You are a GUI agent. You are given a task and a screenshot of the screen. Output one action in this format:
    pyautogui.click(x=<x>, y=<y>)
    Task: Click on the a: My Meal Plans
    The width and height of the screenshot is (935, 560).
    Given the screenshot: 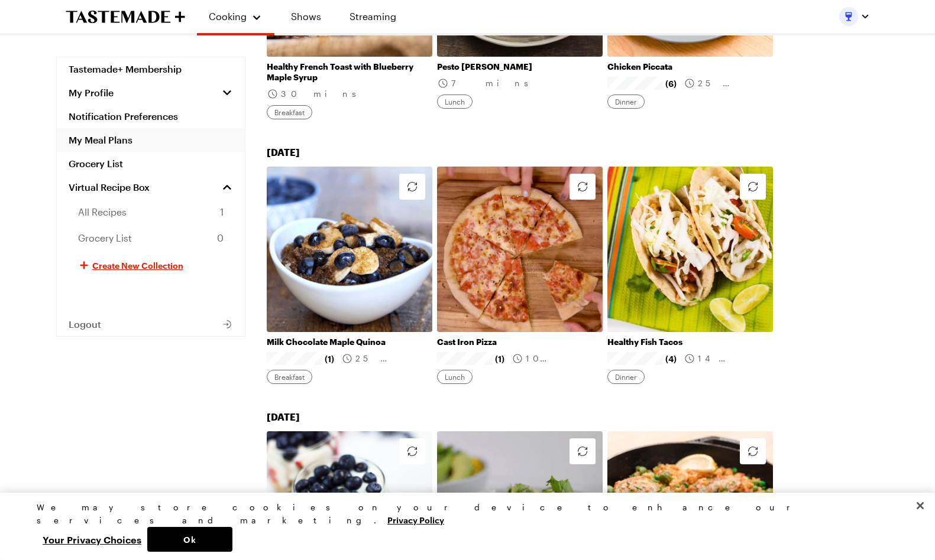 What is the action you would take?
    pyautogui.click(x=151, y=140)
    